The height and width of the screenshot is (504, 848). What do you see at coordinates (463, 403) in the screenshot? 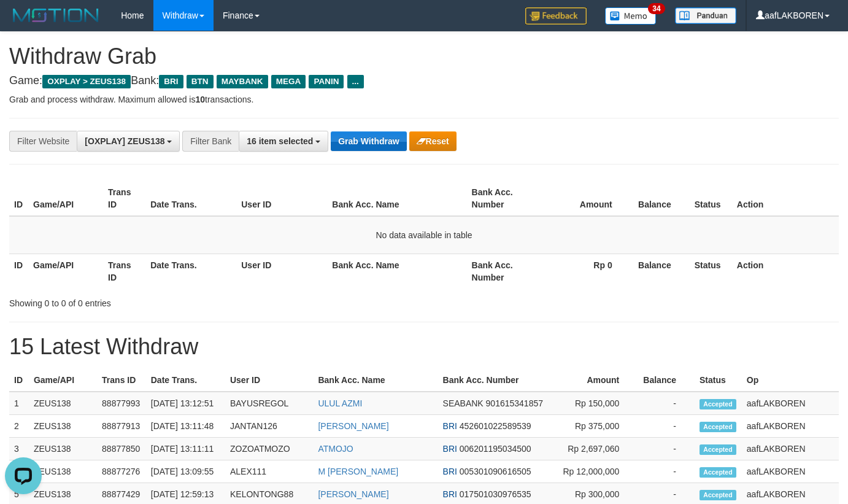
I see `span: SEABANK` at bounding box center [463, 403].